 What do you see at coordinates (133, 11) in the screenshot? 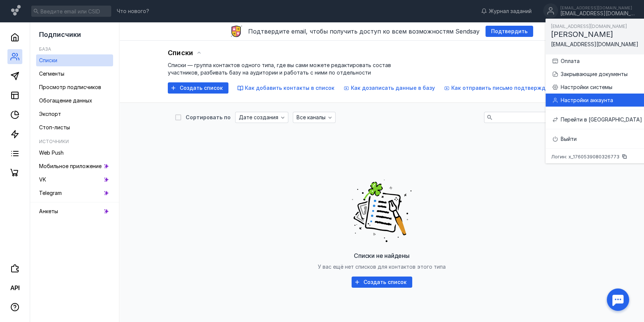
I see `span: Что нового?` at bounding box center [133, 11].